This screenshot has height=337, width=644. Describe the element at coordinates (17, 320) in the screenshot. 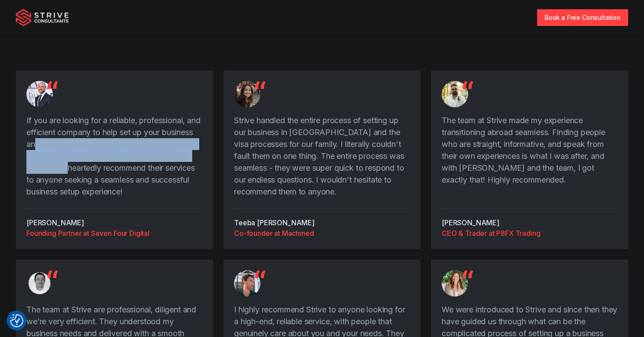

I see `button: Consent Preferences` at that location.